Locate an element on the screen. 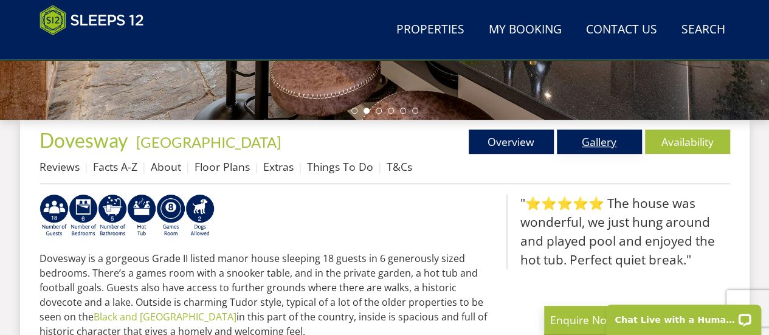 Image resolution: width=769 pixels, height=335 pixels. a: Extras is located at coordinates (278, 167).